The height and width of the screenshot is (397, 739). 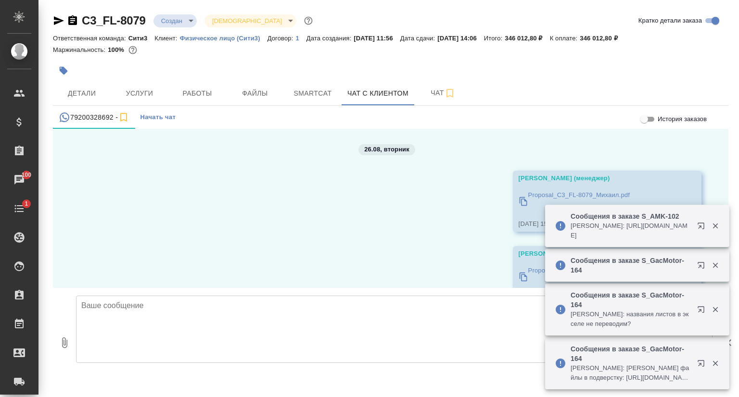 I want to click on button: Скопировать ссылку для ЯМессенджера, so click(x=59, y=21).